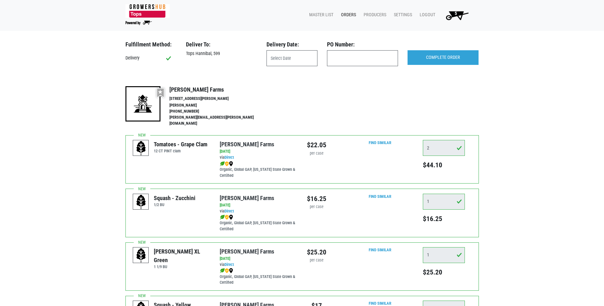  I want to click on h3: Delivery Date:, so click(292, 45).